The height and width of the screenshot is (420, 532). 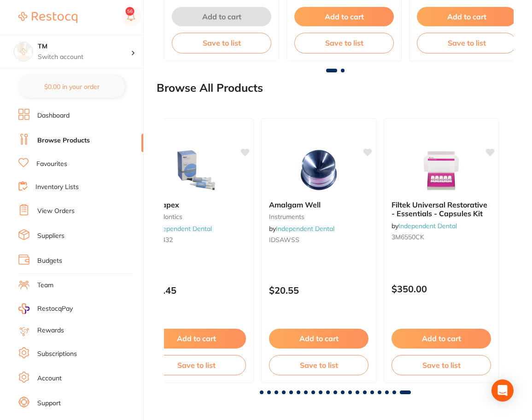 I want to click on a: Rewards, so click(x=51, y=331).